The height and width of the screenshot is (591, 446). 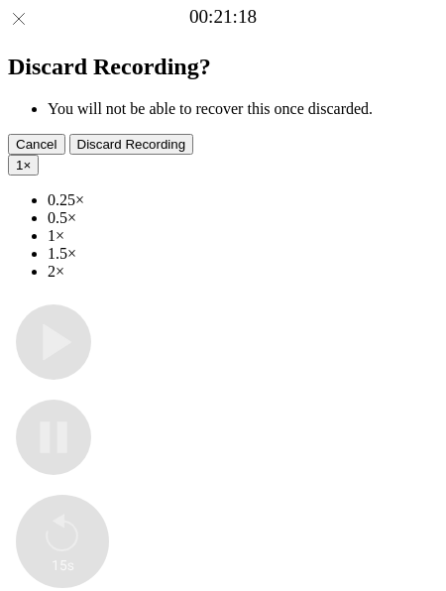 What do you see at coordinates (223, 66) in the screenshot?
I see `h2: Discard Recording?` at bounding box center [223, 66].